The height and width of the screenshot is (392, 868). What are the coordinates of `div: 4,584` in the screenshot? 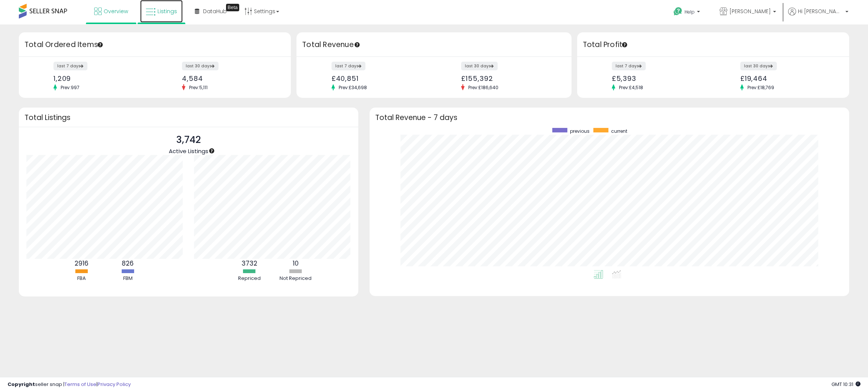 It's located at (230, 78).